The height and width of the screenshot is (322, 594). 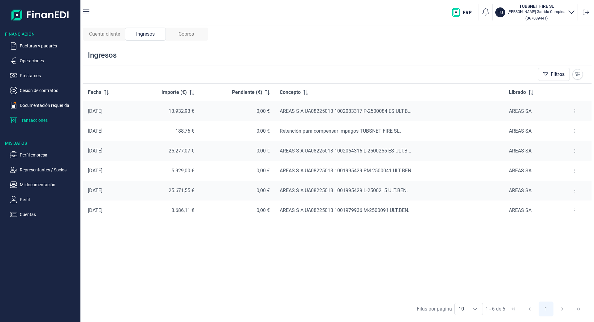 I want to click on div: 8.686,11 €, so click(x=166, y=210).